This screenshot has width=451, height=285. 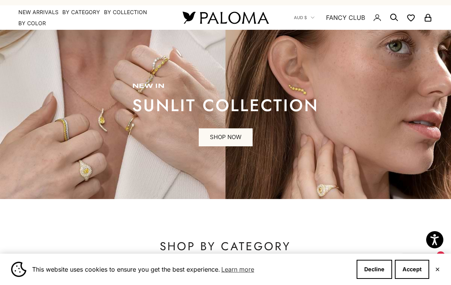 What do you see at coordinates (38, 12) in the screenshot?
I see `a: NEW ARRIVALS` at bounding box center [38, 12].